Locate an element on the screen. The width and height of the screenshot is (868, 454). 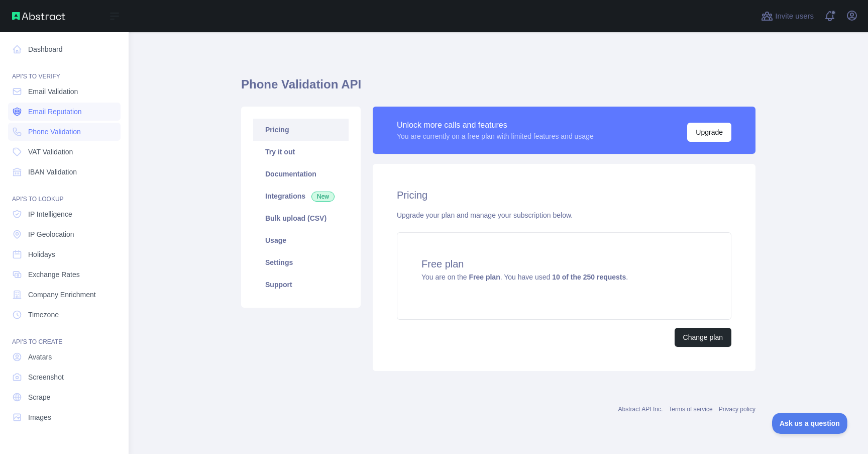
a: IBAN Validation is located at coordinates (65, 172).